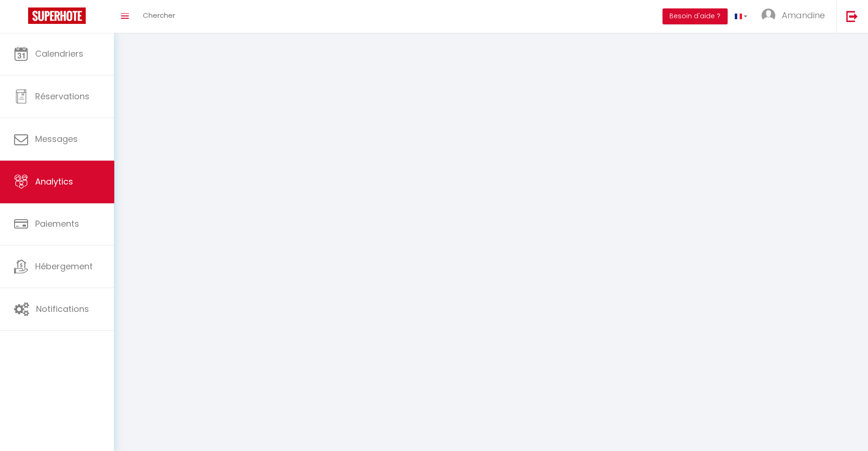  Describe the element at coordinates (54, 181) in the screenshot. I see `span: Analytics` at that location.